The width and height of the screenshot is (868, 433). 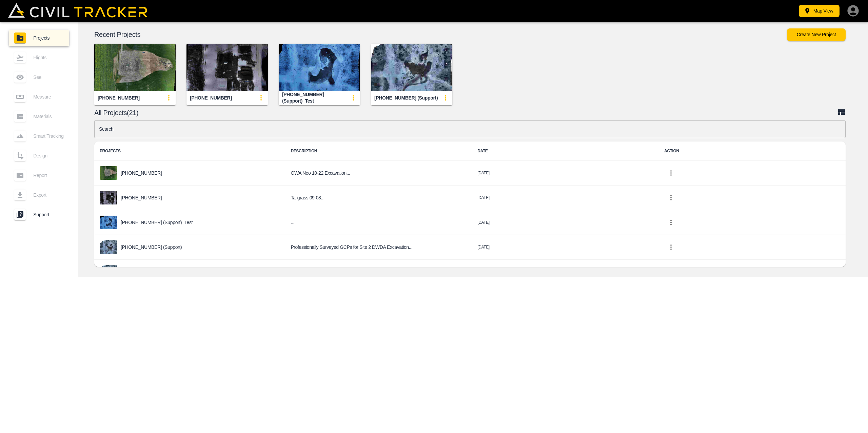 I want to click on p: All Projects(21), so click(x=466, y=113).